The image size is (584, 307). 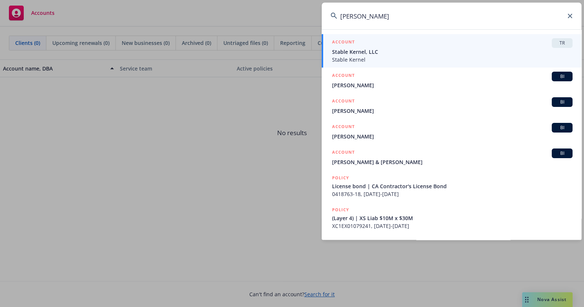 What do you see at coordinates (452, 250) in the screenshot?
I see `a: POLICY` at bounding box center [452, 250].